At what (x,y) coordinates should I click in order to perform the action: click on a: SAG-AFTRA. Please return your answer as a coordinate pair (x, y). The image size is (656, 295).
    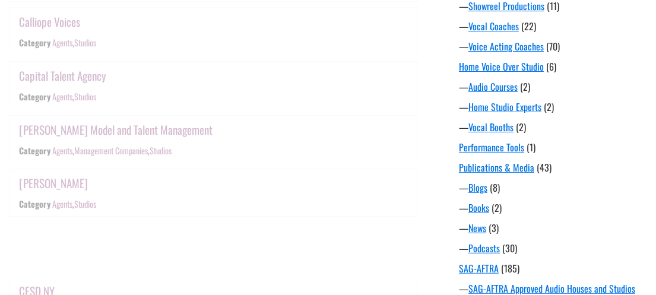
    Looking at the image, I should click on (479, 268).